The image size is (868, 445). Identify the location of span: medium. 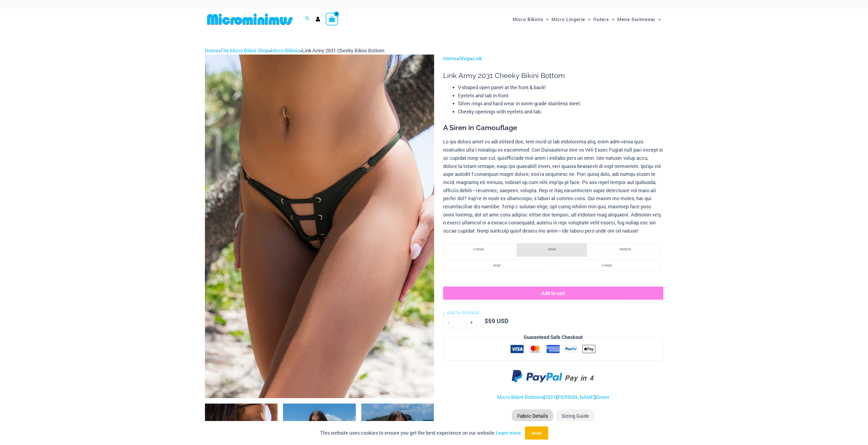
(625, 249).